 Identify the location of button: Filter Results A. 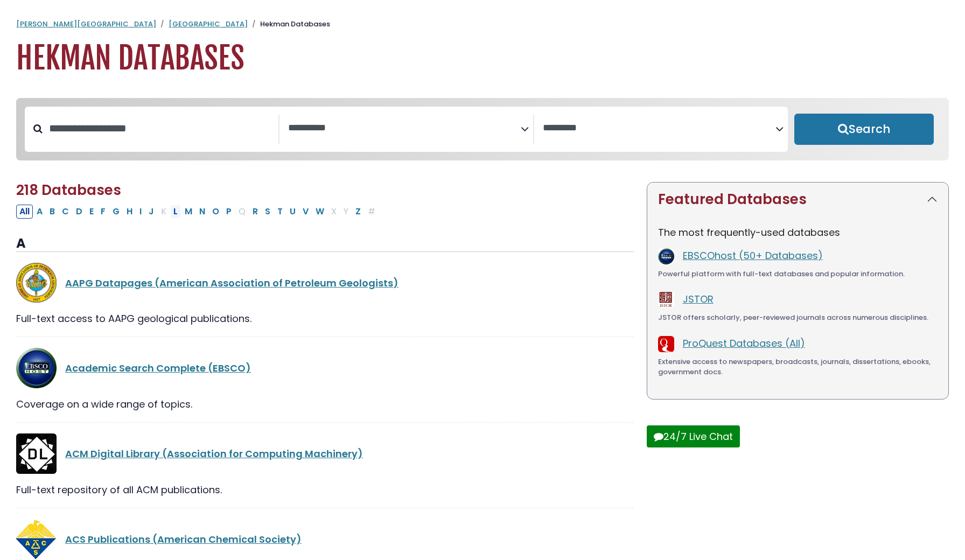
(39, 211).